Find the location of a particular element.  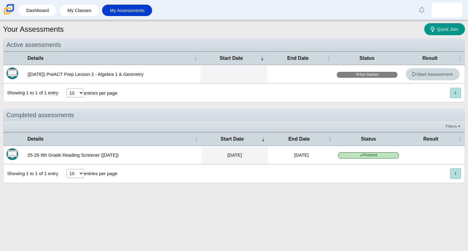

span: Start Assessment is located at coordinates (432, 74).